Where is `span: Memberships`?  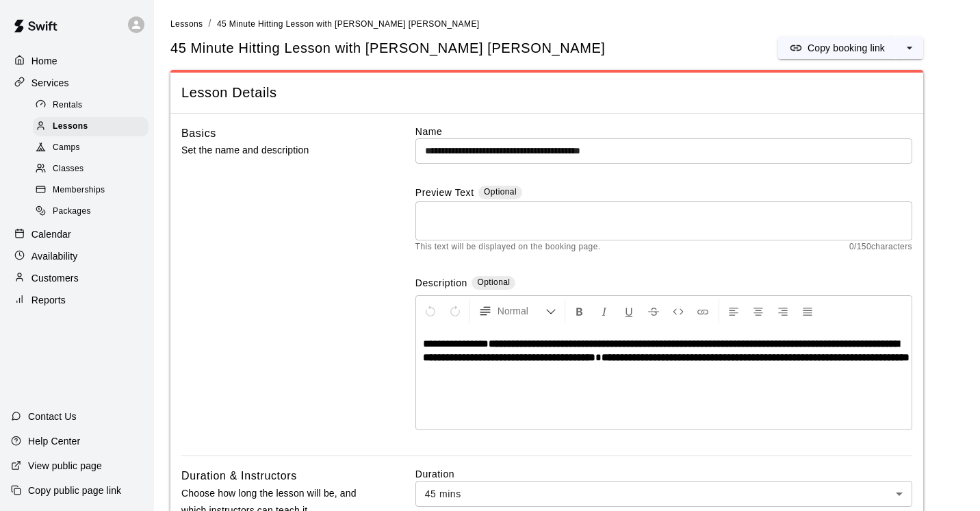 span: Memberships is located at coordinates (78, 190).